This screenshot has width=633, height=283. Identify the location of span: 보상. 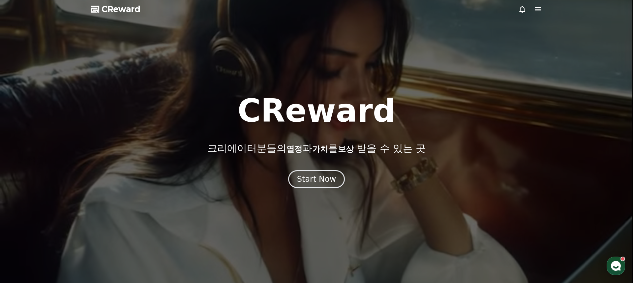
(346, 149).